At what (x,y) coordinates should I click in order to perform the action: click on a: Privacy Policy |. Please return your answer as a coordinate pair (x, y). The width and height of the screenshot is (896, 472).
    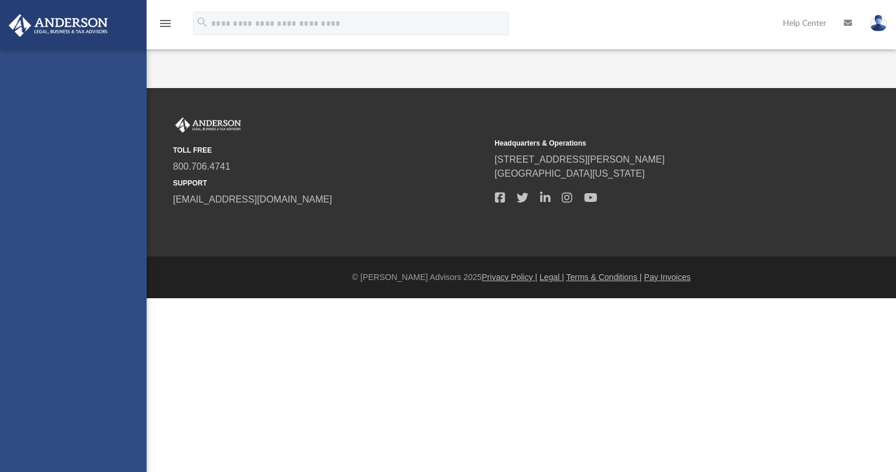
    Looking at the image, I should click on (510, 277).